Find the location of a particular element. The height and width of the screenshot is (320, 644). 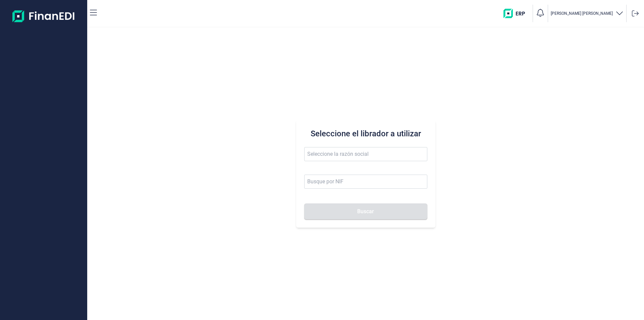

input: Seleccione la razón social is located at coordinates (366, 154).